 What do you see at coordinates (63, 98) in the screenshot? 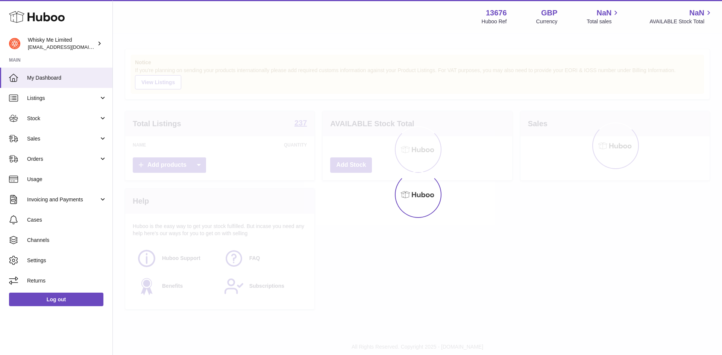
I see `span: Listings` at bounding box center [63, 98].